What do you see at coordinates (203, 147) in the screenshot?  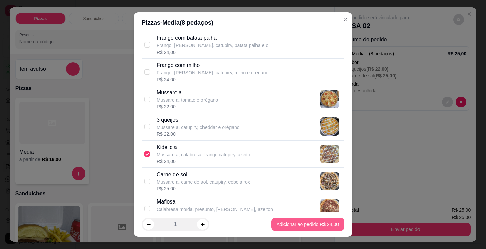 I see `p: Kidelicia` at bounding box center [203, 147].